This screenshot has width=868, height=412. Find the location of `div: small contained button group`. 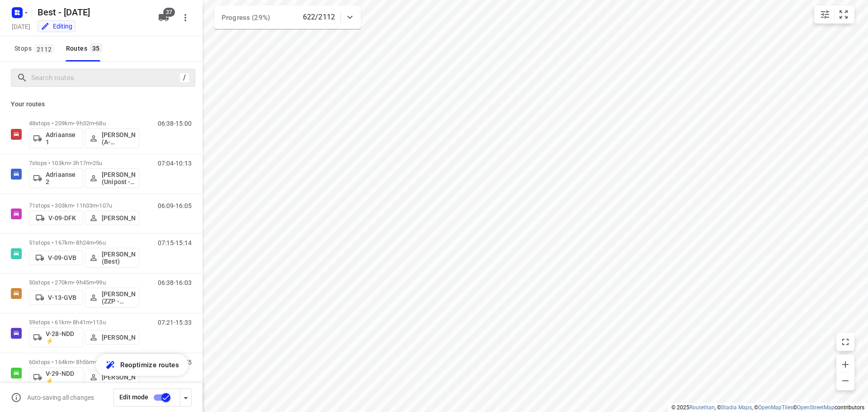

div: small contained button group is located at coordinates (834, 15).